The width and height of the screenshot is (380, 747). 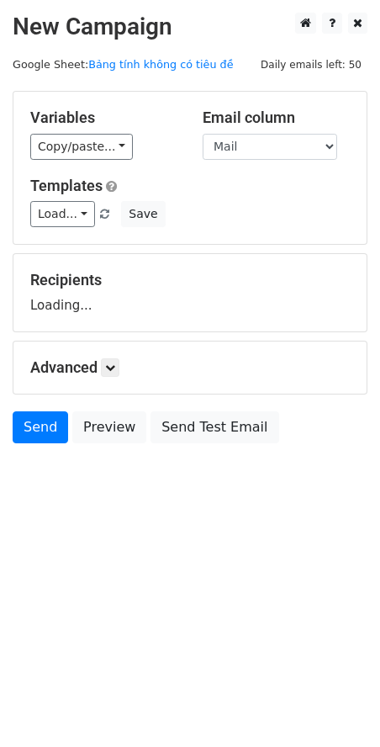 What do you see at coordinates (62, 214) in the screenshot?
I see `a: Load...` at bounding box center [62, 214].